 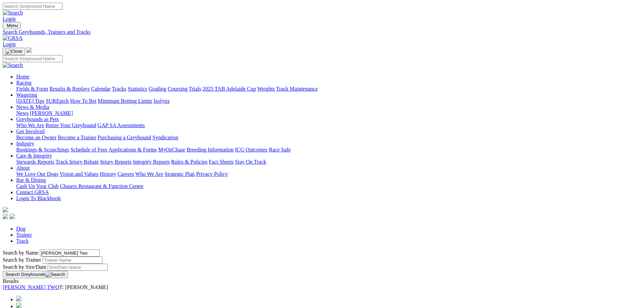 I want to click on a: Schedule of Fees, so click(x=89, y=149).